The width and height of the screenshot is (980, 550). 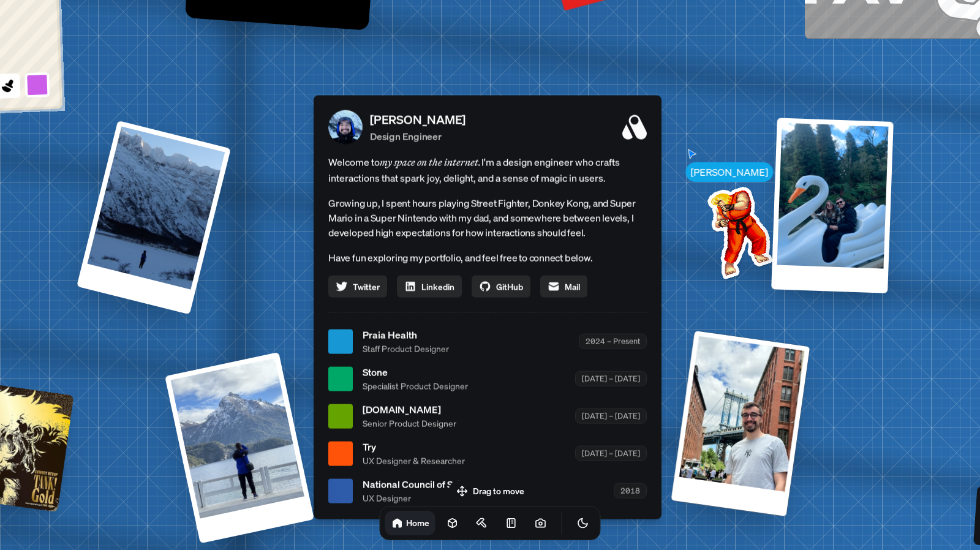 I want to click on span: Try, so click(x=414, y=447).